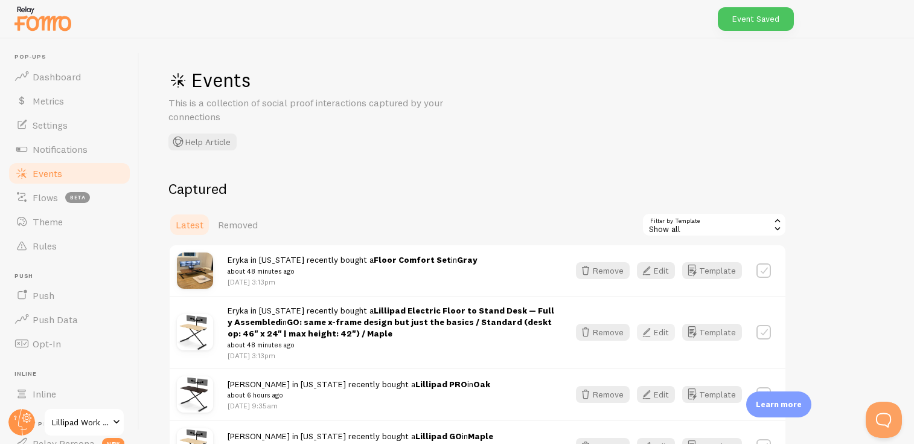 The height and width of the screenshot is (444, 914). I want to click on strong: Gray, so click(467, 260).